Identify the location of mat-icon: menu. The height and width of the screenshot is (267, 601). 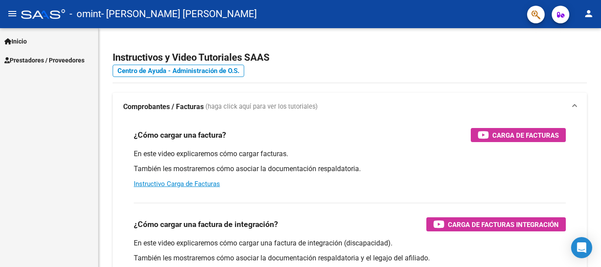
(12, 14).